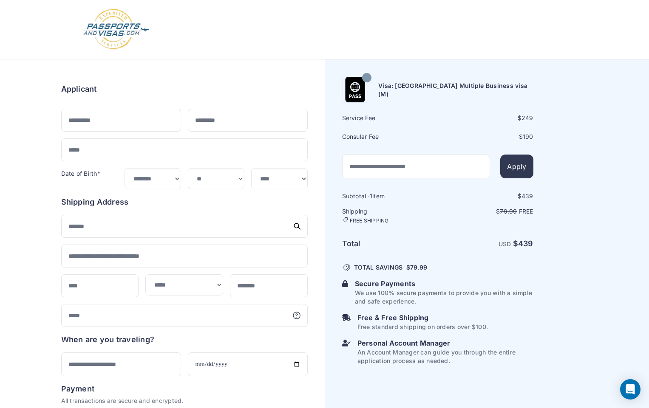  Describe the element at coordinates (505, 244) in the screenshot. I see `span: USD` at that location.